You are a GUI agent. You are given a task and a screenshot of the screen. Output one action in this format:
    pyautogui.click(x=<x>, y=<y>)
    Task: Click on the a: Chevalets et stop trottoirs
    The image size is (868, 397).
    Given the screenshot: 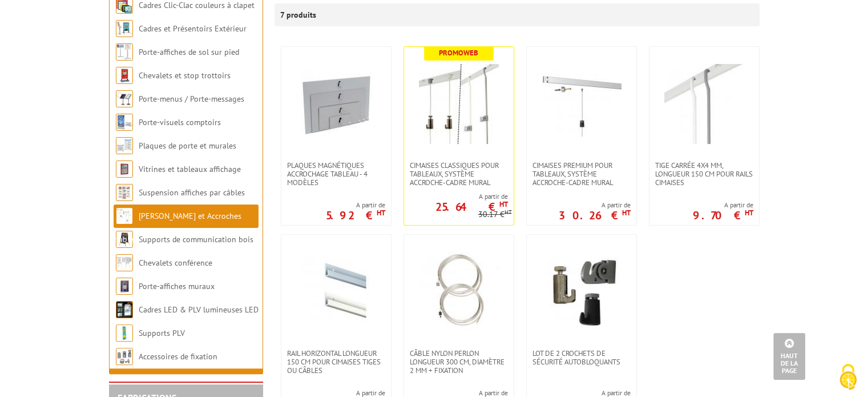 What is the action you would take?
    pyautogui.click(x=184, y=75)
    